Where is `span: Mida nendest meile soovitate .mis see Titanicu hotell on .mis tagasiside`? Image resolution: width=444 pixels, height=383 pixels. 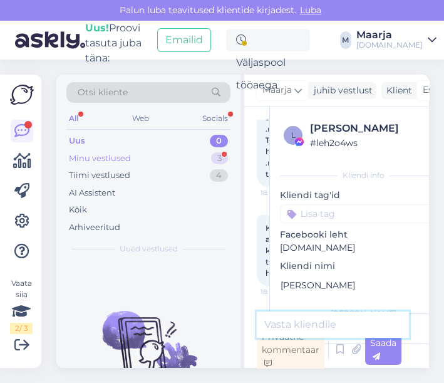 span: Mida nendest meile soovitate .mis see Titanicu hotell on .mis tagasiside is located at coordinates (284, 128).